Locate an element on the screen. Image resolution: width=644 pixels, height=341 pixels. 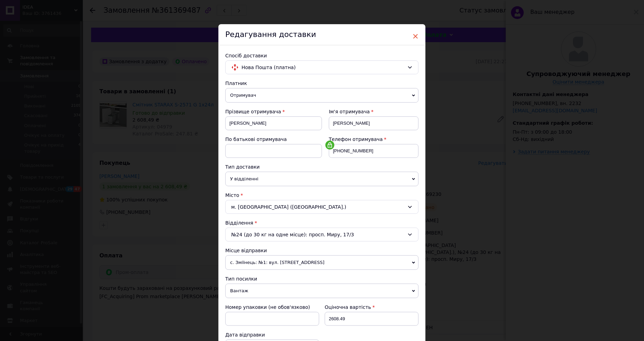
div: Дата відправки is located at coordinates (272, 335).